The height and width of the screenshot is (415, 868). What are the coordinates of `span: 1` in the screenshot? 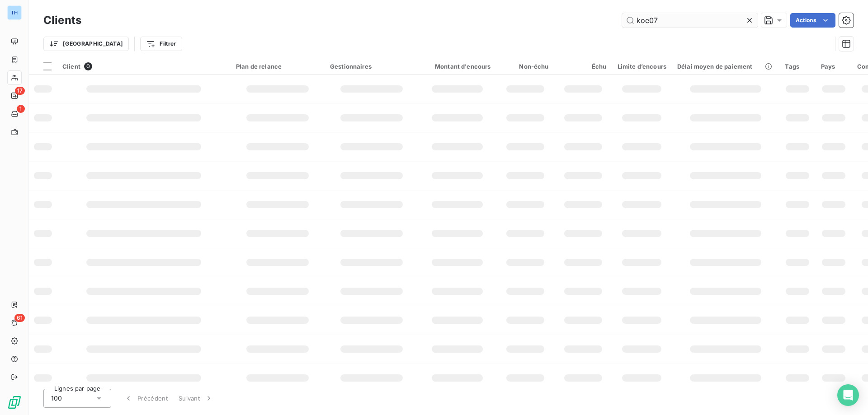 It's located at (21, 109).